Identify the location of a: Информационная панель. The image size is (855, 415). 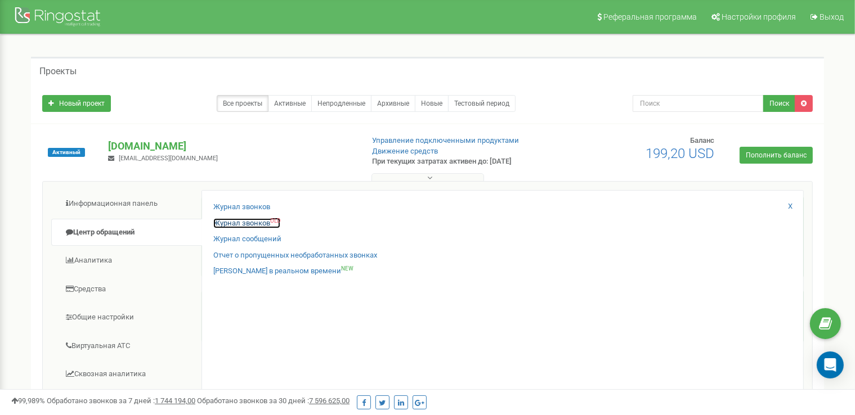
(127, 204).